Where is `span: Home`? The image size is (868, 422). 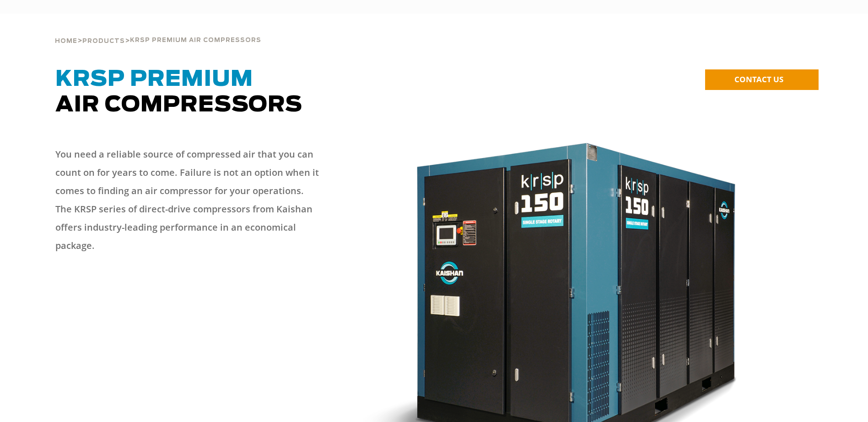 span: Home is located at coordinates (66, 41).